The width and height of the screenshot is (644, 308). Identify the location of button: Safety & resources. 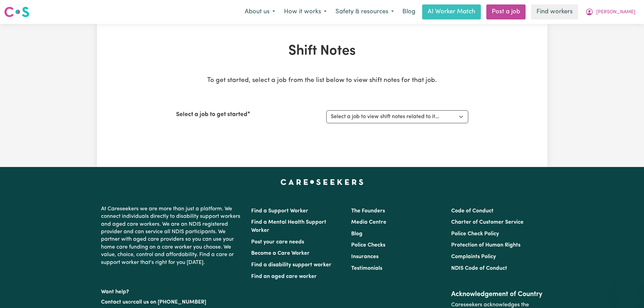
(365, 12).